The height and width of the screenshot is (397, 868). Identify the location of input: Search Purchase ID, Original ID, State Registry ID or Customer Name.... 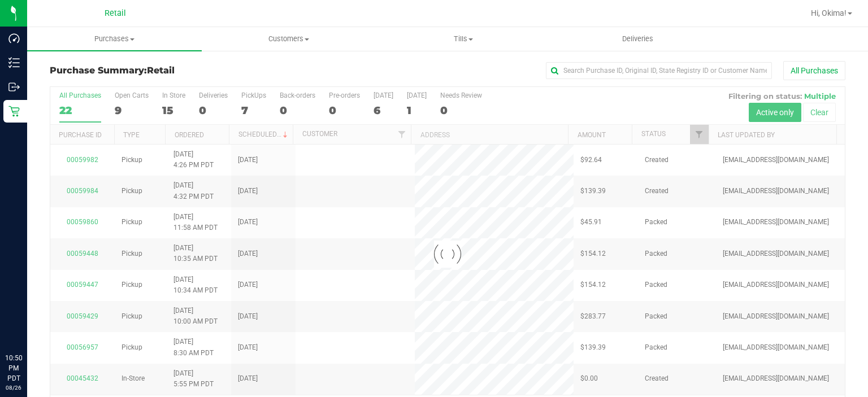
(659, 71).